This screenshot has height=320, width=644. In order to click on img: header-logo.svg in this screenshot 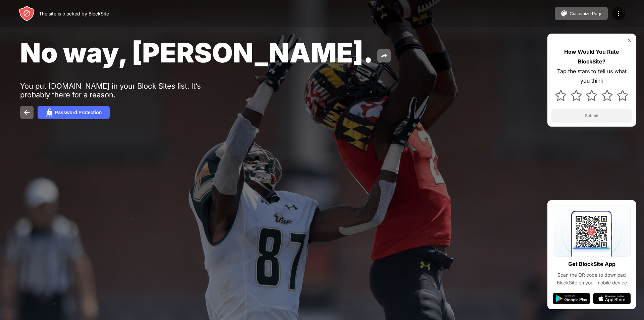, I will do `click(27, 13)`.